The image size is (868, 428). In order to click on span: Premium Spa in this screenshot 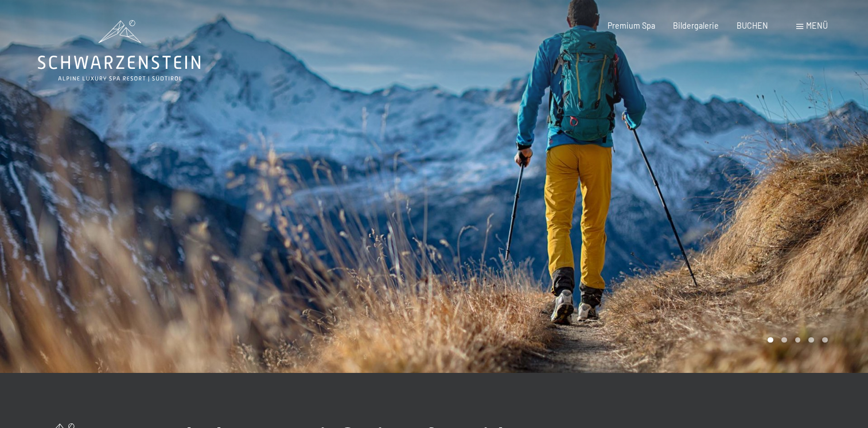, I will do `click(631, 25)`.